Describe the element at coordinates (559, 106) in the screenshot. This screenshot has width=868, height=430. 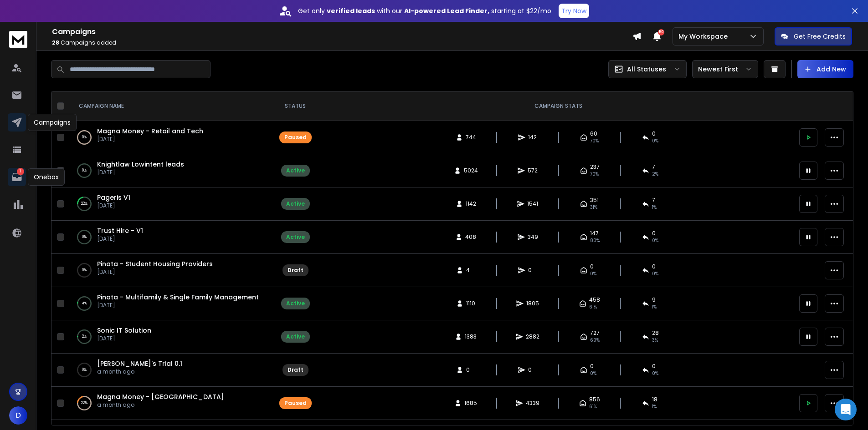
I see `th: CAMPAIGN STATS` at that location.